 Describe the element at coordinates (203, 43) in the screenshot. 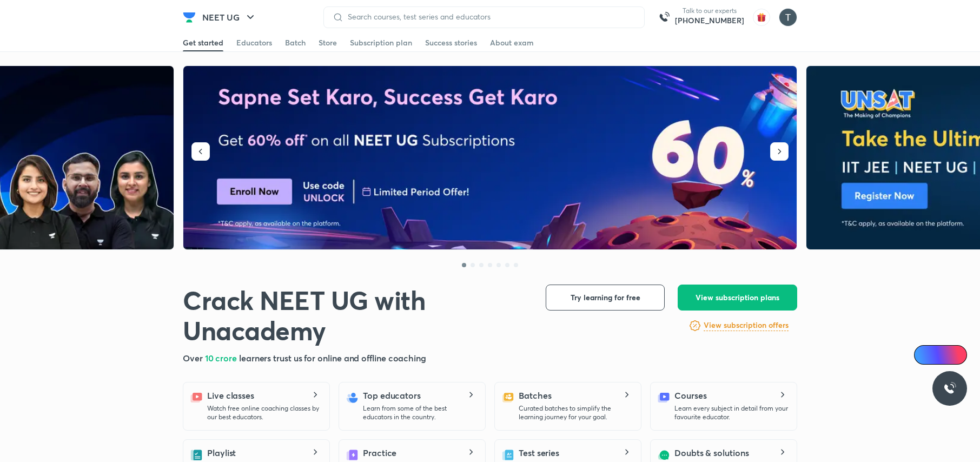

I see `div: Get started` at that location.